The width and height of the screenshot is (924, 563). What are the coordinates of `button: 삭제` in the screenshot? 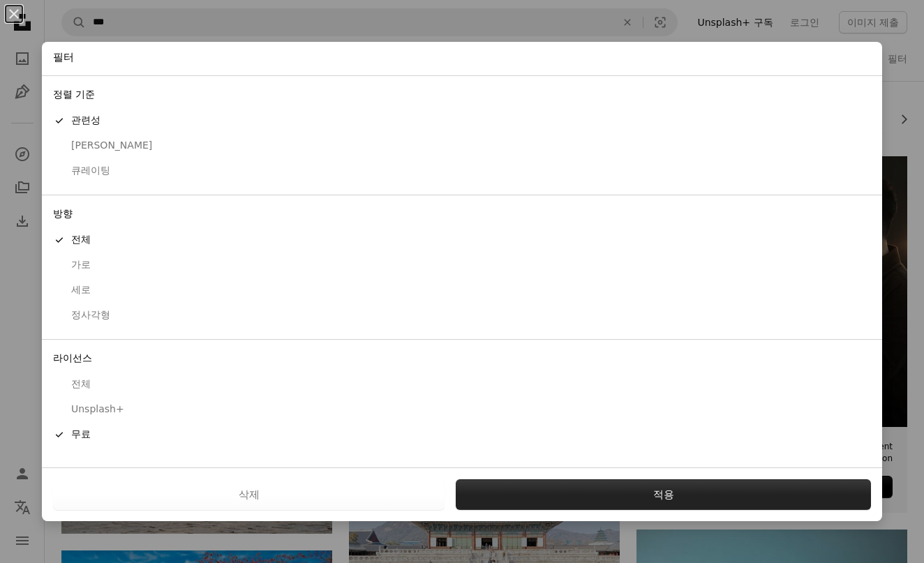 It's located at (248, 495).